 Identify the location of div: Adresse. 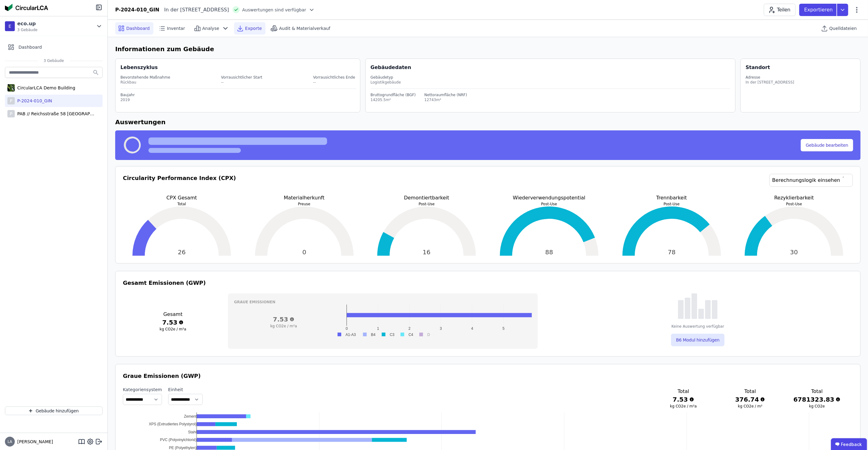
(770, 77).